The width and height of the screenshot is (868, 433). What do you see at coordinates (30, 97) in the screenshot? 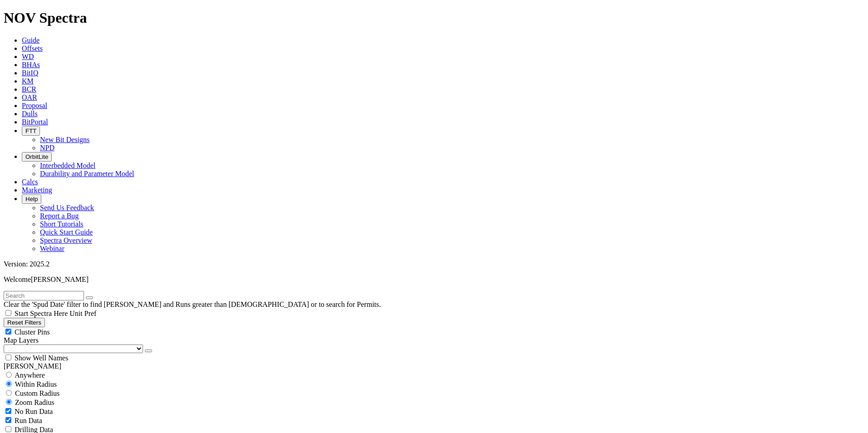
I see `a: OAR` at bounding box center [30, 97].